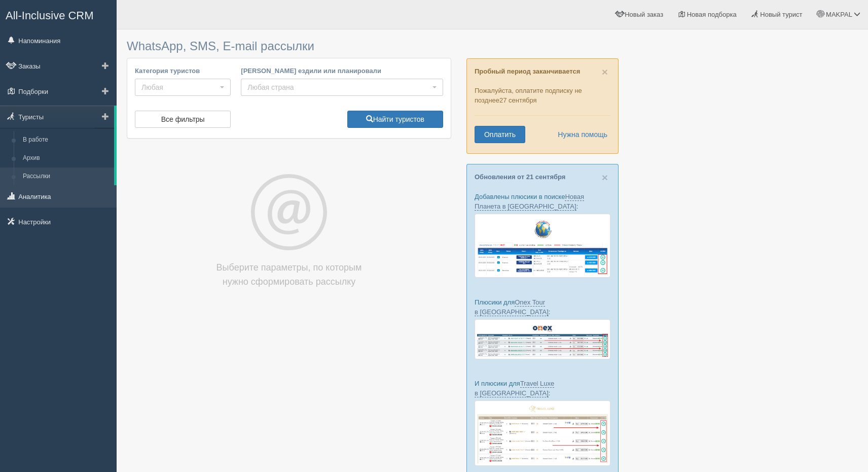 Image resolution: width=868 pixels, height=472 pixels. I want to click on span: Новая подборка, so click(712, 14).